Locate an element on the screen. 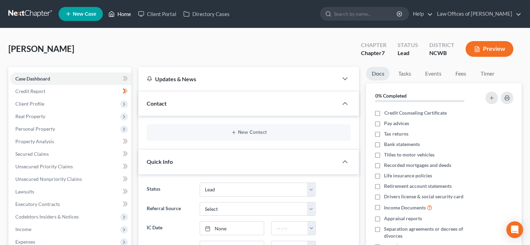  span: Bank statements is located at coordinates (402, 144).